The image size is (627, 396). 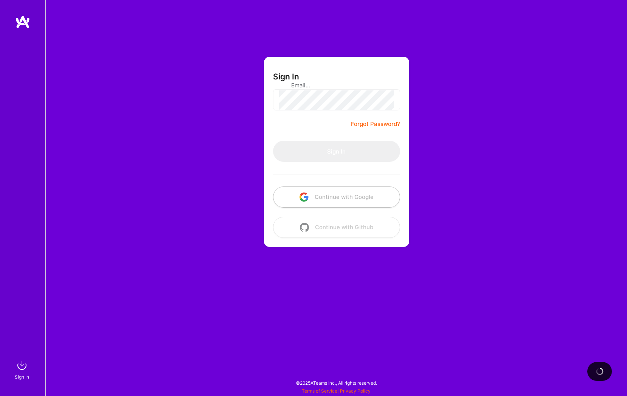 What do you see at coordinates (22, 365) in the screenshot?
I see `img: sign in` at bounding box center [22, 365].